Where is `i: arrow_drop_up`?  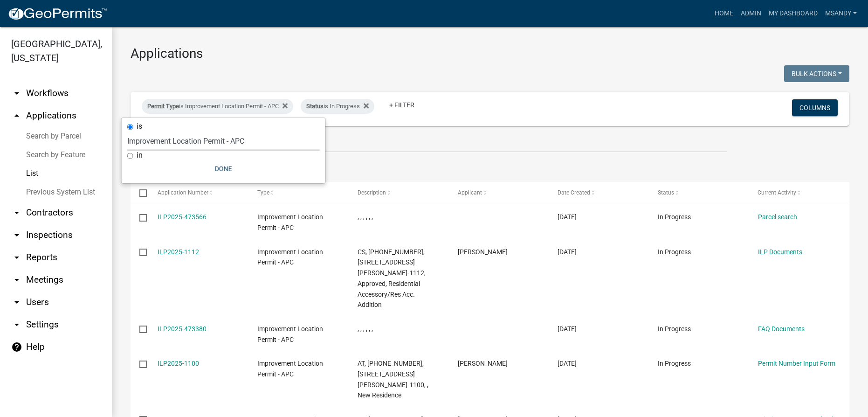
i: arrow_drop_up is located at coordinates (17, 116).